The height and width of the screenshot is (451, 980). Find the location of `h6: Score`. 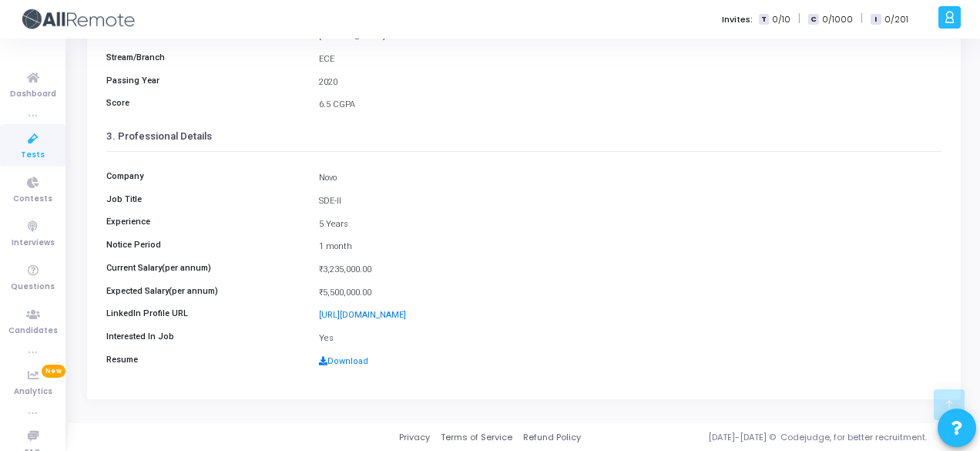

h6: Score is located at coordinates (205, 102).